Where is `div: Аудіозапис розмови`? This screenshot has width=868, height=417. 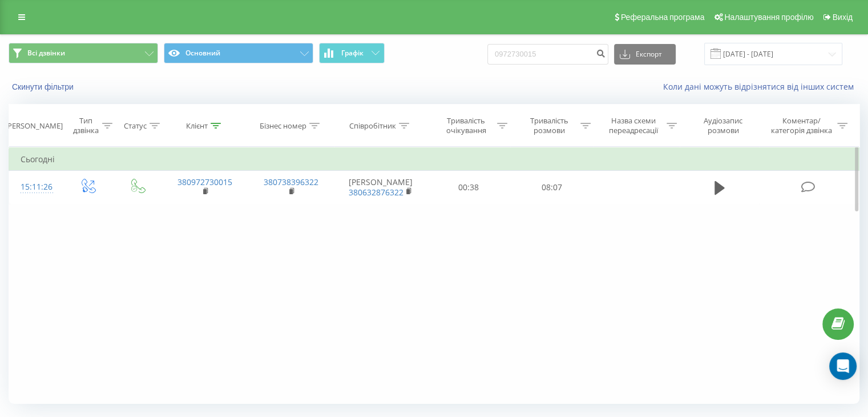 div: Аудіозапис розмови is located at coordinates (723, 126).